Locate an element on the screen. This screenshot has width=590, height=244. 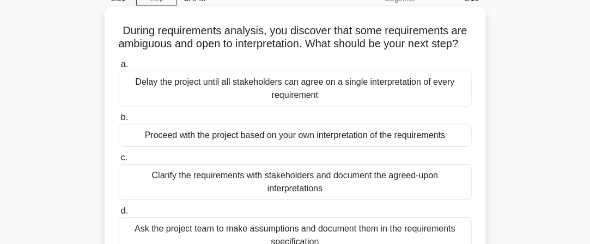
span: d. is located at coordinates (124, 211).